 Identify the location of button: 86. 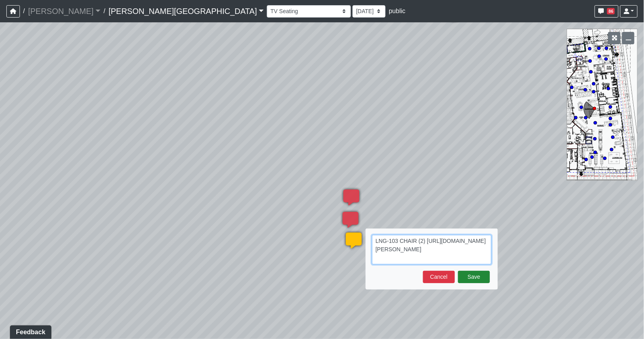
(607, 11).